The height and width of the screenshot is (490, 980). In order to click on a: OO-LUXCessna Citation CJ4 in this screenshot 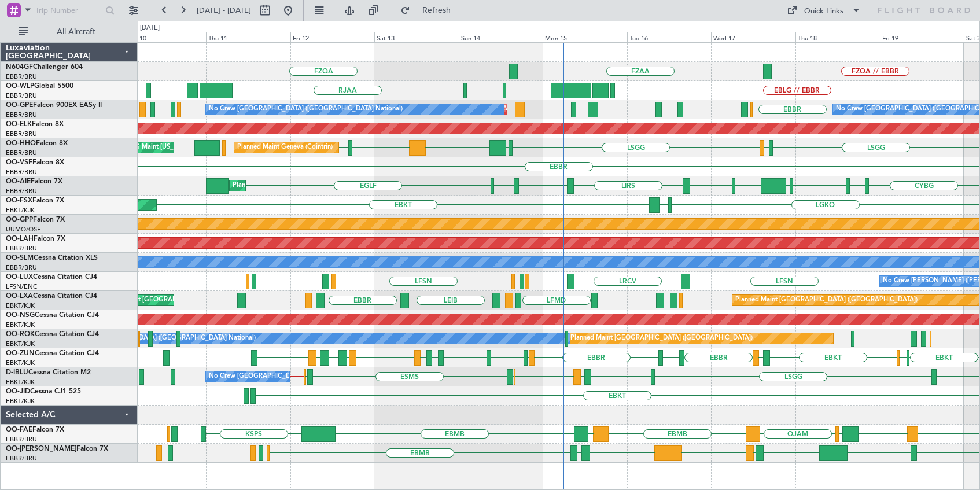, I will do `click(51, 278)`.